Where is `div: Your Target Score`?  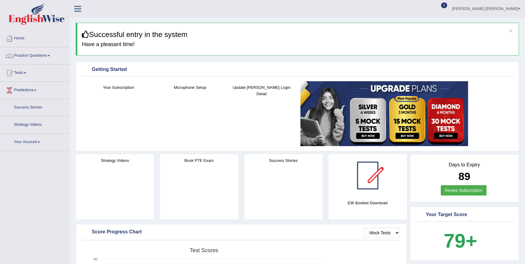
div: Your Target Score is located at coordinates (465, 215).